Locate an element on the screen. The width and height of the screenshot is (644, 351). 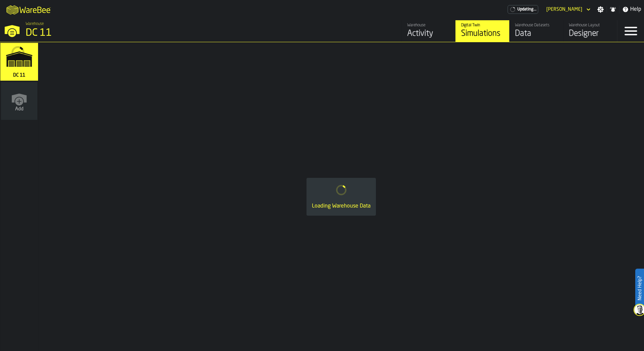
span: Warehouse is located at coordinates (35, 24).